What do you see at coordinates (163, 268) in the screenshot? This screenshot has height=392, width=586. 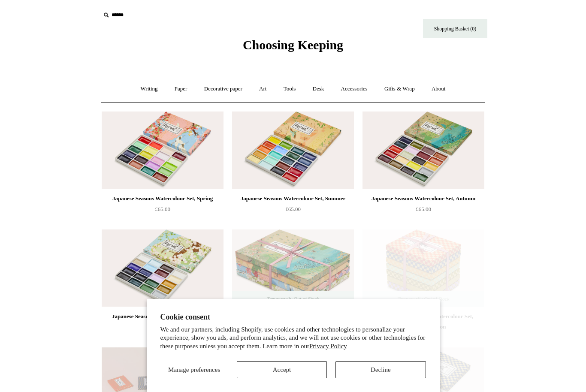 I see `img: Japanese Seasons Watercolour Set, Winter` at bounding box center [163, 268].